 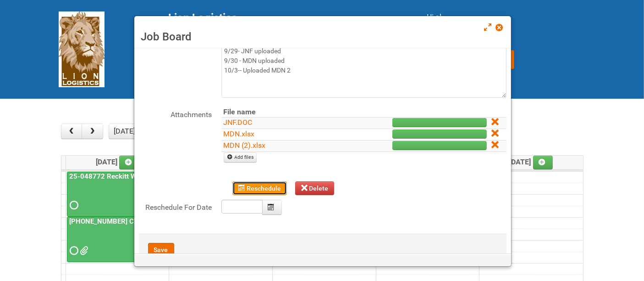 What do you see at coordinates (323, 37) in the screenshot?
I see `h3: Job Board` at bounding box center [323, 37].